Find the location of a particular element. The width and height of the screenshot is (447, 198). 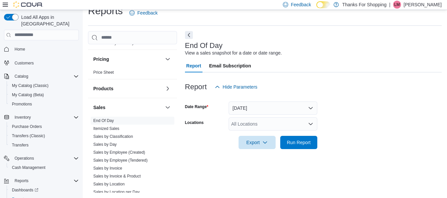

a: My Catalog (Classic) is located at coordinates (30, 86).